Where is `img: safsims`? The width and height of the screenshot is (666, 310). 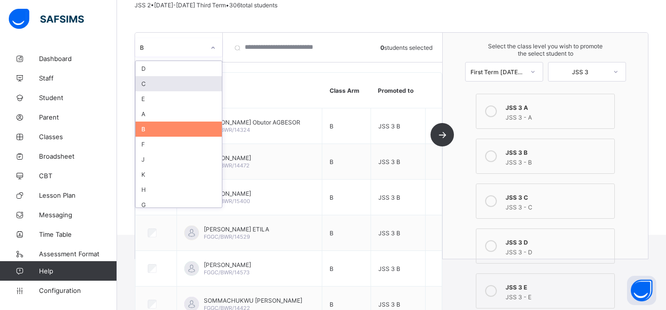
img: safsims is located at coordinates (46, 19).